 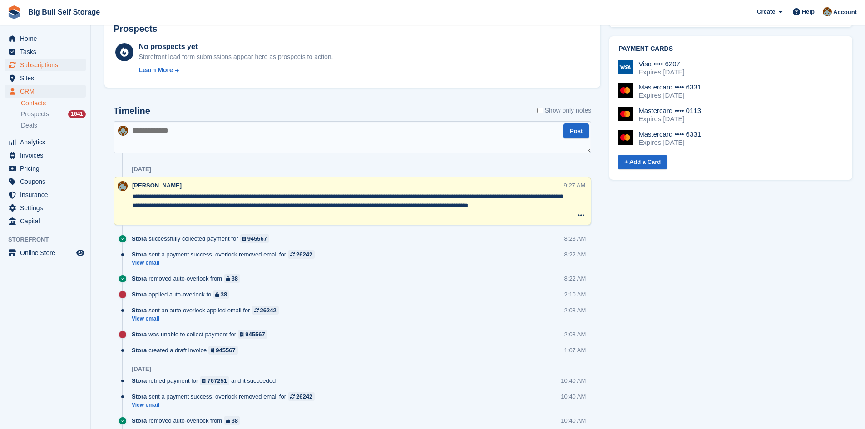 I want to click on div: 1:07 AM, so click(x=576, y=350).